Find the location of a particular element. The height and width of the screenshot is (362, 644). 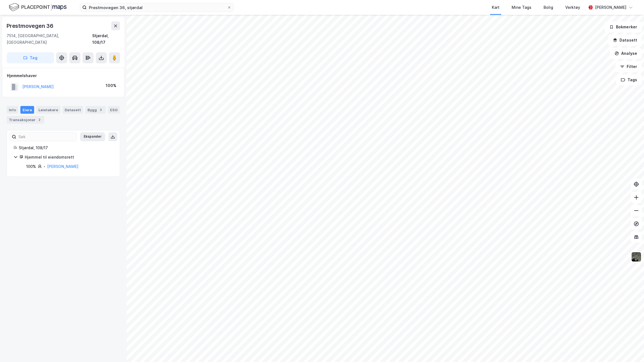

button: Datasett is located at coordinates (625, 40).